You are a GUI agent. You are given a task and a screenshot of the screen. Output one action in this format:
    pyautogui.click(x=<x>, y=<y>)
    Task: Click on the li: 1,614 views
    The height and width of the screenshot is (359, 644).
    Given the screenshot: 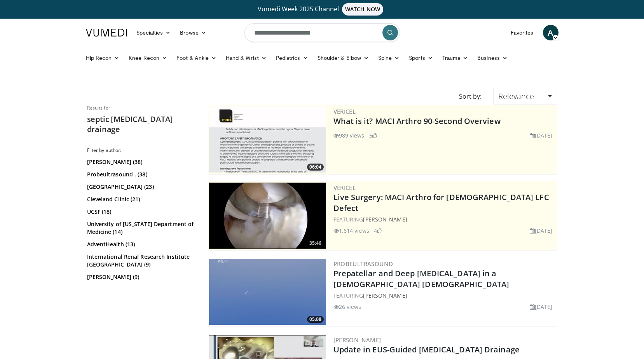 What is the action you would take?
    pyautogui.click(x=351, y=230)
    